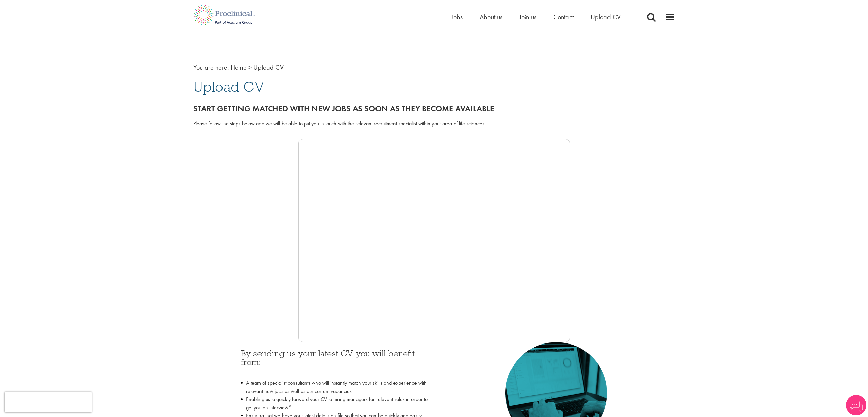  Describe the element at coordinates (563, 17) in the screenshot. I see `span: Contact` at that location.